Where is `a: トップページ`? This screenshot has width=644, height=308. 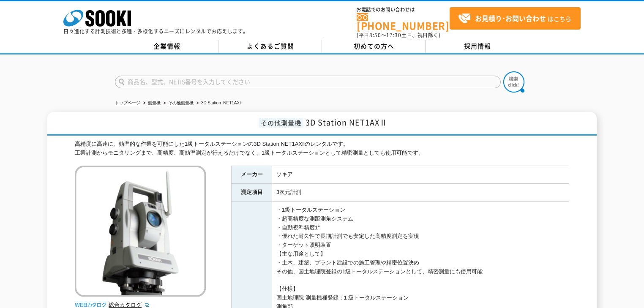 a: トップページ is located at coordinates (127, 103).